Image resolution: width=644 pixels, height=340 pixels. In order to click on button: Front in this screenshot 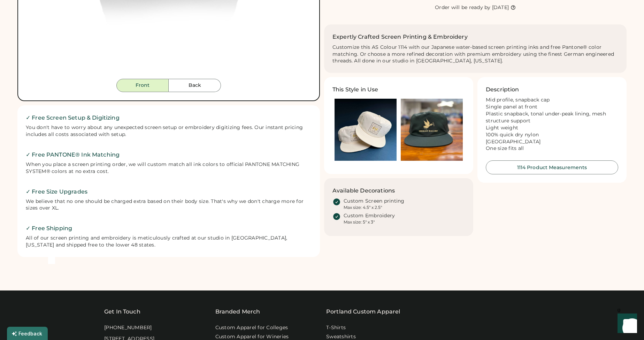, I will do `click(143, 85)`.